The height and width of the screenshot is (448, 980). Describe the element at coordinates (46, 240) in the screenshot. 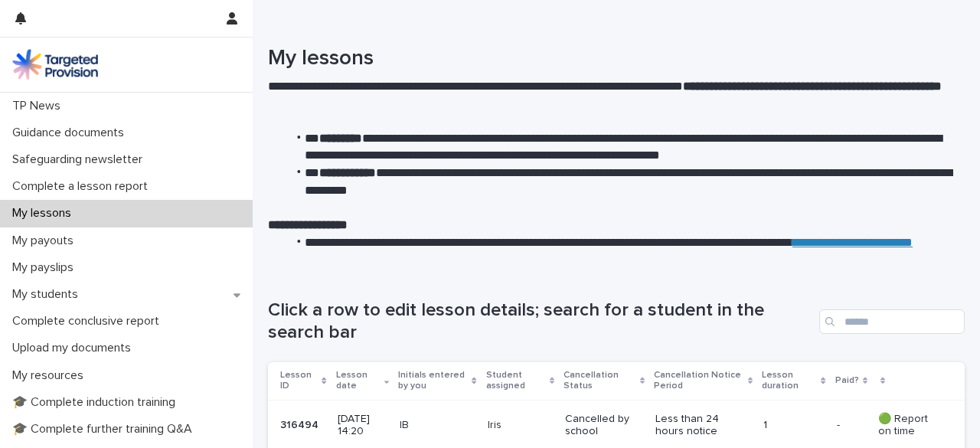

I see `p: My payouts` at that location.